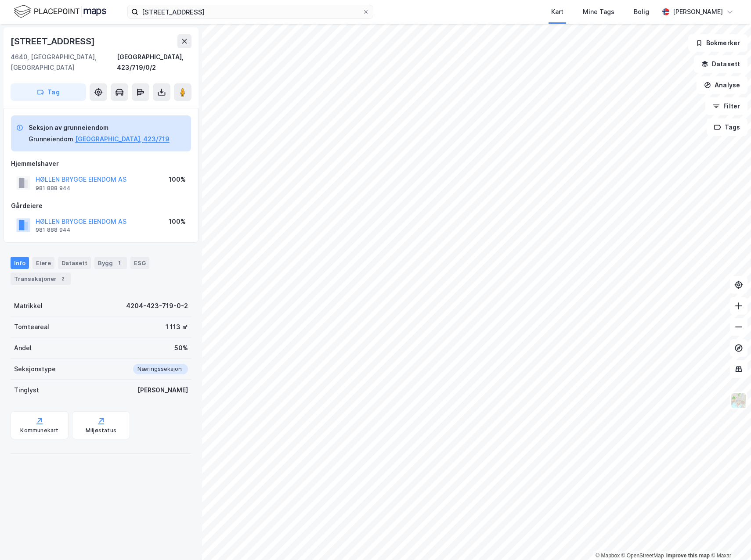 This screenshot has width=751, height=560. What do you see at coordinates (32, 327) in the screenshot?
I see `div: Tomteareal` at bounding box center [32, 327].